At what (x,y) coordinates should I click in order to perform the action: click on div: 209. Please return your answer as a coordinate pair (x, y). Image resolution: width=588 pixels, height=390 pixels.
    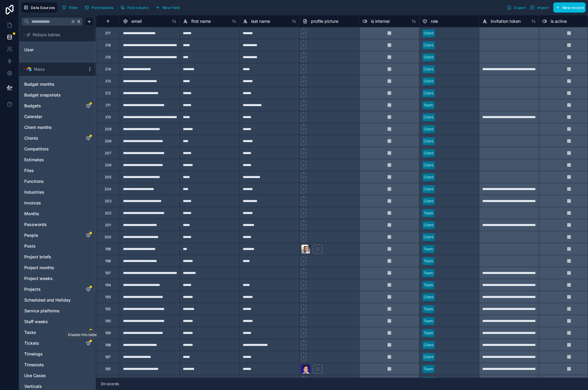
    Looking at the image, I should click on (108, 129).